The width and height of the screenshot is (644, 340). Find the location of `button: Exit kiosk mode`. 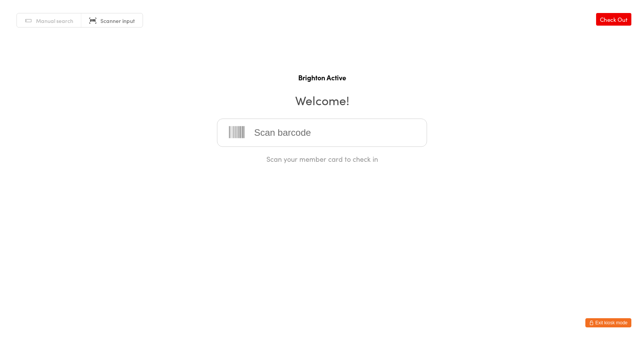

button: Exit kiosk mode is located at coordinates (608, 323).